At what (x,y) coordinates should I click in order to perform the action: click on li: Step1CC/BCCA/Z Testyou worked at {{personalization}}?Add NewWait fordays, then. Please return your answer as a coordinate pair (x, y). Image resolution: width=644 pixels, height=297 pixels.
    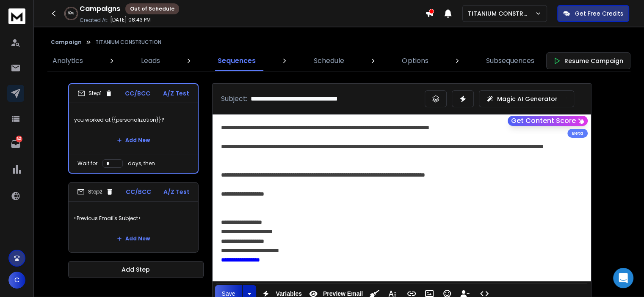
    Looking at the image, I should click on (133, 128).